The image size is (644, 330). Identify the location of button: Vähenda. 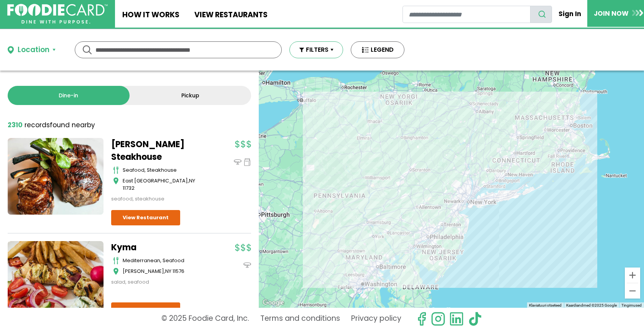
(632, 292).